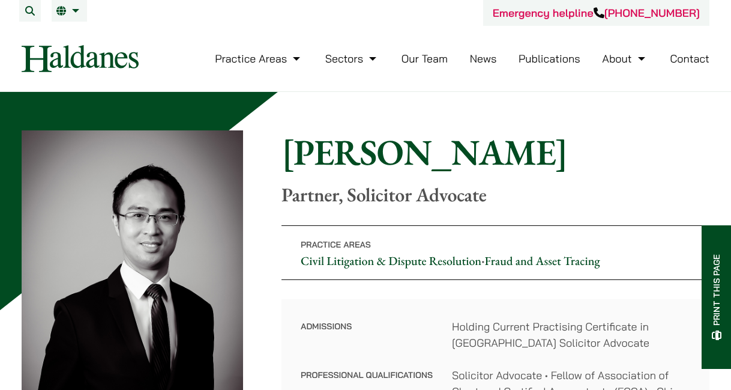 The width and height of the screenshot is (731, 390). Describe the element at coordinates (69, 11) in the screenshot. I see `a: EN` at that location.